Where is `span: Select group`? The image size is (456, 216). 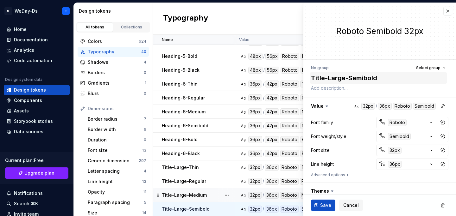 span: Select group is located at coordinates (428, 68).